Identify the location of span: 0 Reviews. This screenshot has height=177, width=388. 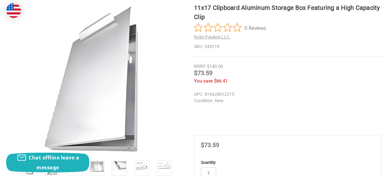
(255, 28).